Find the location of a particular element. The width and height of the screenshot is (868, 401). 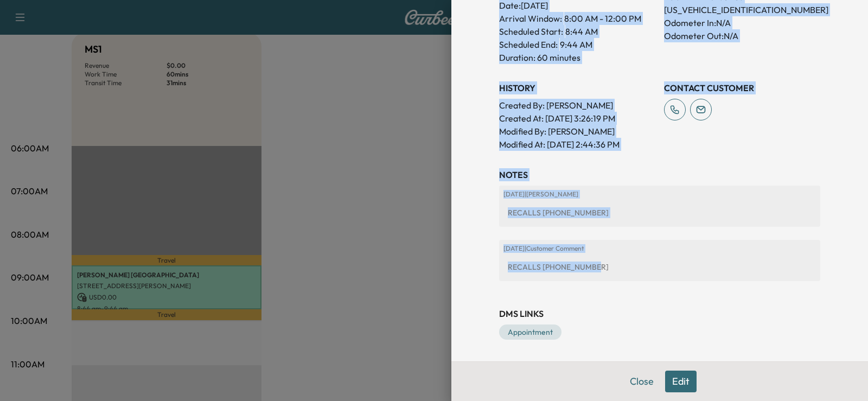

p: 9:44 AM is located at coordinates (576, 45).